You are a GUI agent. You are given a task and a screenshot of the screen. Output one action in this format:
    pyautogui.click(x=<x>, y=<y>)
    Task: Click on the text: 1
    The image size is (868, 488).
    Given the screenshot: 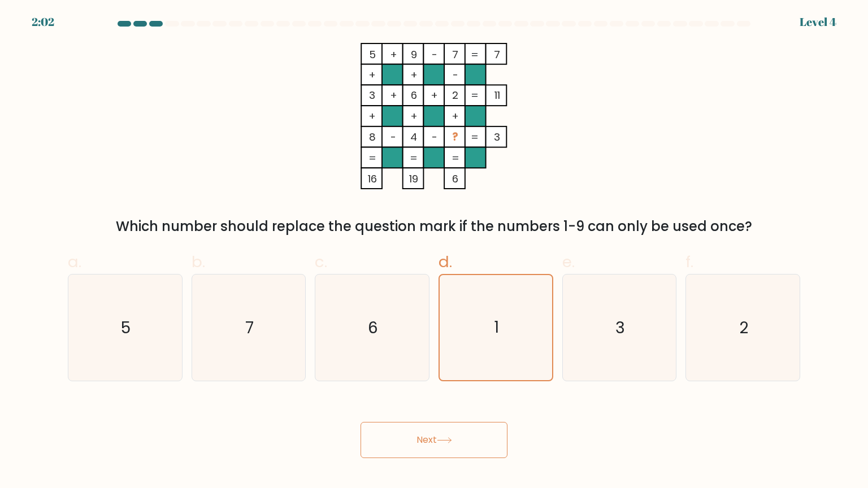 What is the action you would take?
    pyautogui.click(x=497, y=327)
    